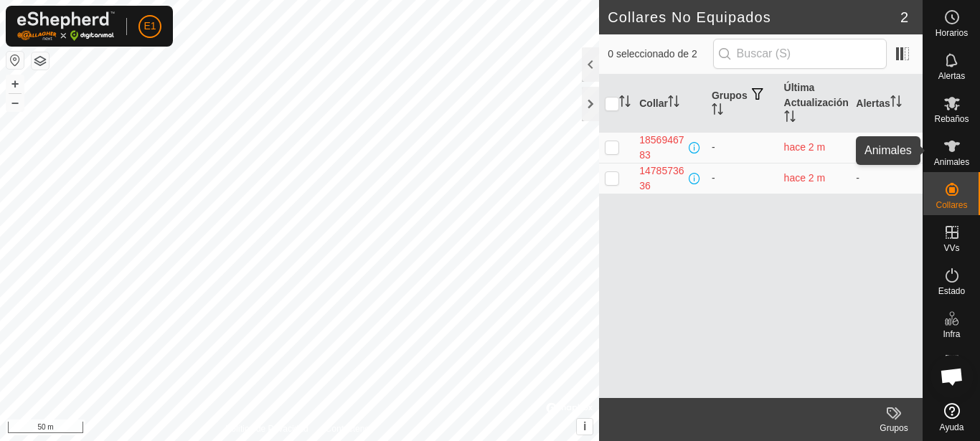 This screenshot has height=441, width=980. Describe the element at coordinates (952, 377) in the screenshot. I see `div: Chat abierto` at that location.